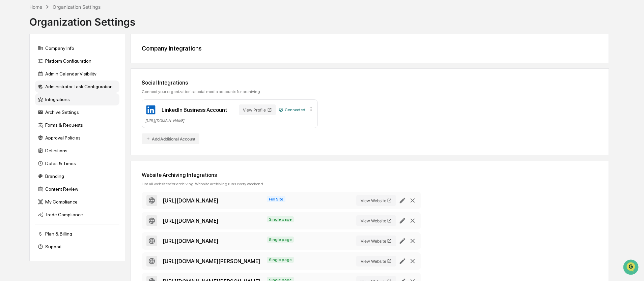  I want to click on span: Pylon, so click(74, 117).